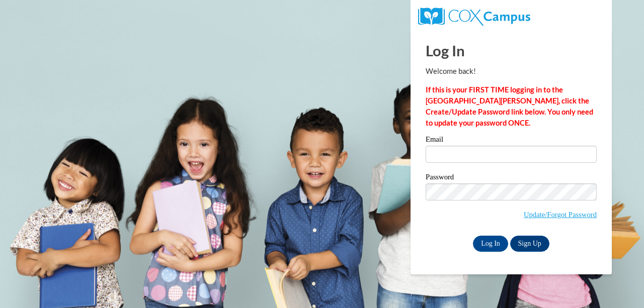  I want to click on input: Log In, so click(490, 244).